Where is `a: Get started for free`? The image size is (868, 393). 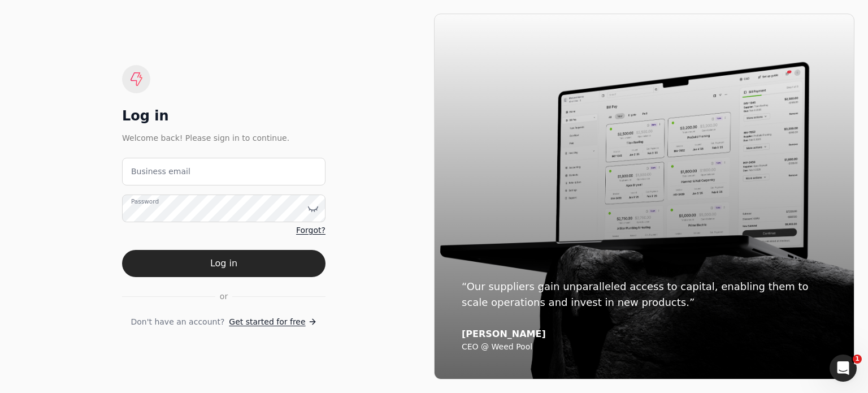
a: Get started for free is located at coordinates (272, 322).